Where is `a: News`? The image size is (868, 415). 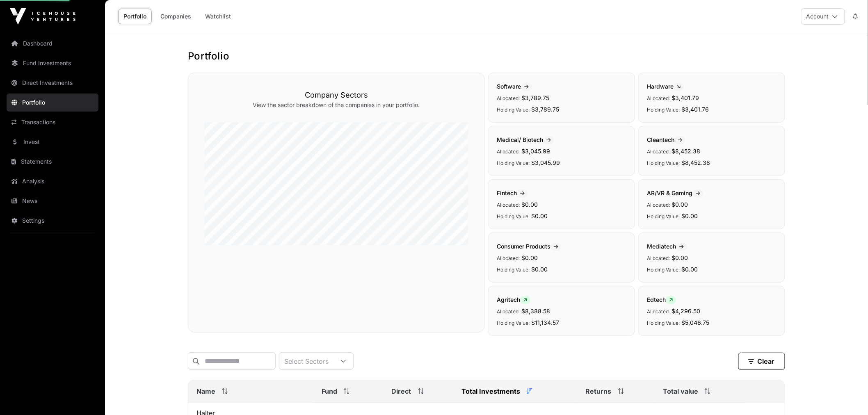
a: News is located at coordinates (52, 201).